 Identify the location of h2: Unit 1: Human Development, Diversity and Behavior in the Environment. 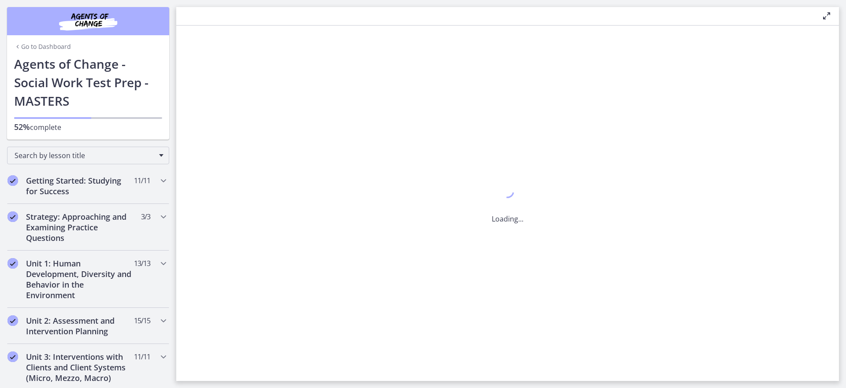
(80, 279).